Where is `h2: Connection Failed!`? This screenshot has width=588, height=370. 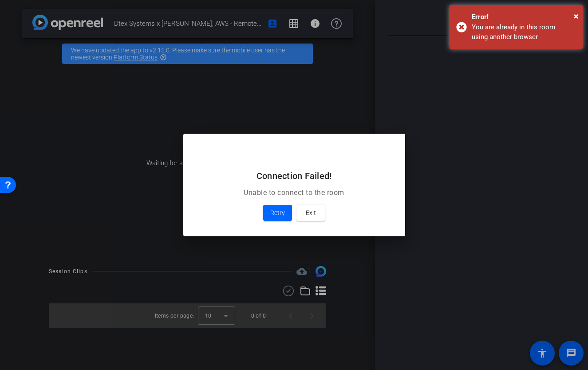
h2: Connection Failed! is located at coordinates (294, 176).